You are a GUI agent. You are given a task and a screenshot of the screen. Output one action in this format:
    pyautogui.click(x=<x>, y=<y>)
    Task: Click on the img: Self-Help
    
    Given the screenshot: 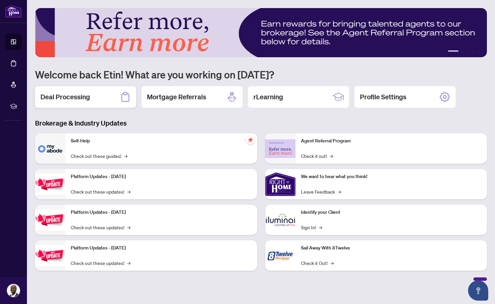 What is the action you would take?
    pyautogui.click(x=50, y=149)
    